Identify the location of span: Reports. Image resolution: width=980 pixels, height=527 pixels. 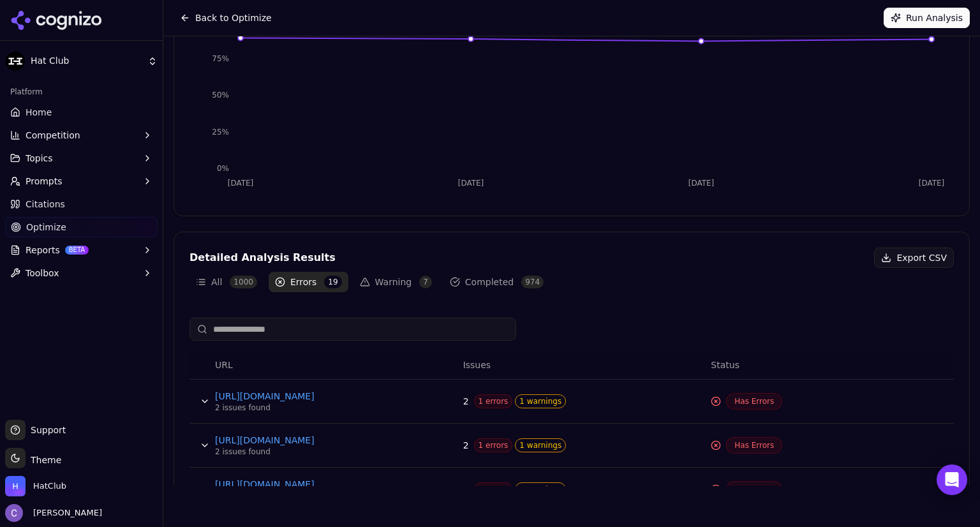
(42, 250).